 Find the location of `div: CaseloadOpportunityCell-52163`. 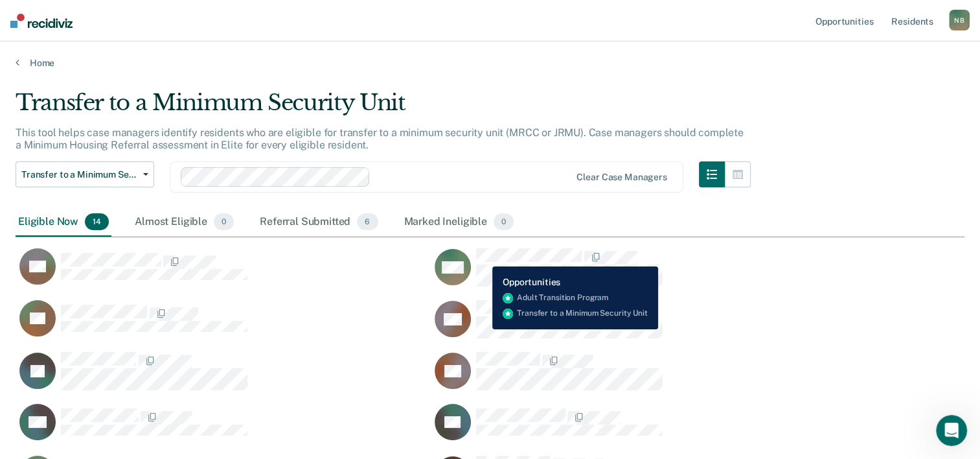

div: CaseloadOpportunityCell-52163 is located at coordinates (638, 325).